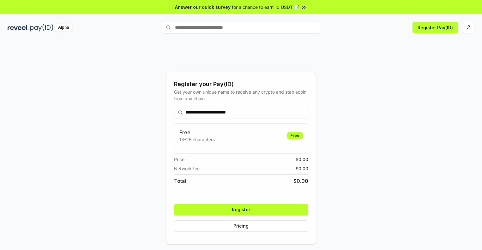 The image size is (482, 250). Describe the element at coordinates (63, 27) in the screenshot. I see `div: Alpha` at that location.